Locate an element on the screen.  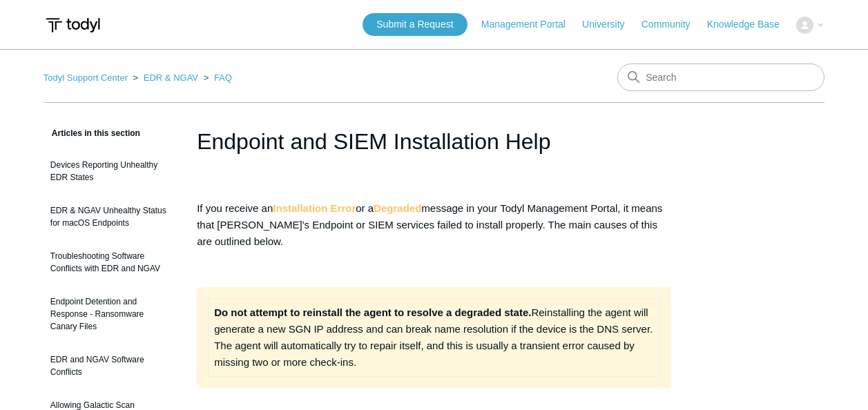
a: Todyl Support Center is located at coordinates (86, 78).